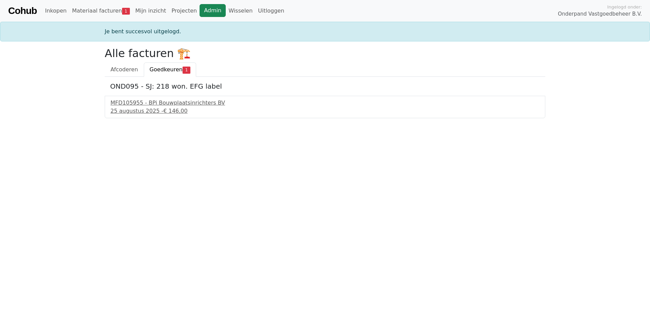 This screenshot has height=324, width=650. What do you see at coordinates (124, 70) in the screenshot?
I see `a: Afcoderen` at bounding box center [124, 70].